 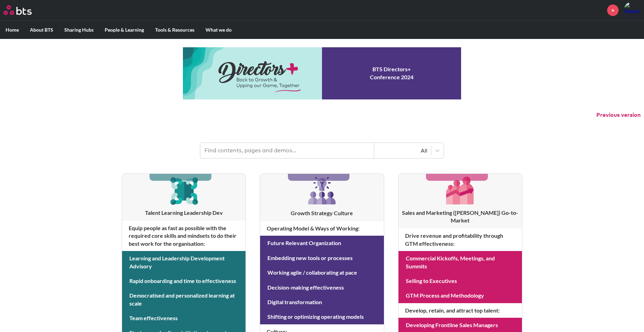 What do you see at coordinates (183, 213) in the screenshot?
I see `h3: Talent Learning Leadership Dev` at bounding box center [183, 213].